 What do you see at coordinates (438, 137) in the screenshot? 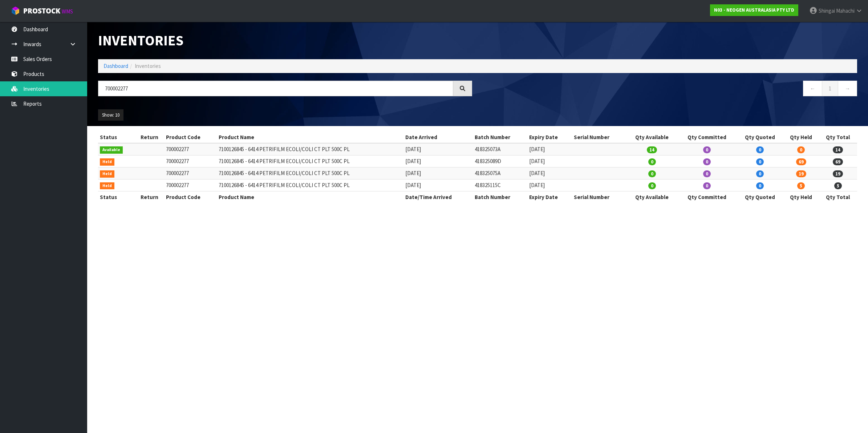
I see `th: Date Arrived` at bounding box center [438, 137].